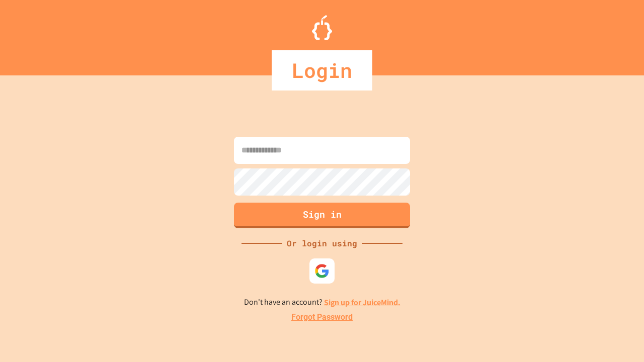  What do you see at coordinates (322, 302) in the screenshot?
I see `p: Don't have an account?` at bounding box center [322, 302].